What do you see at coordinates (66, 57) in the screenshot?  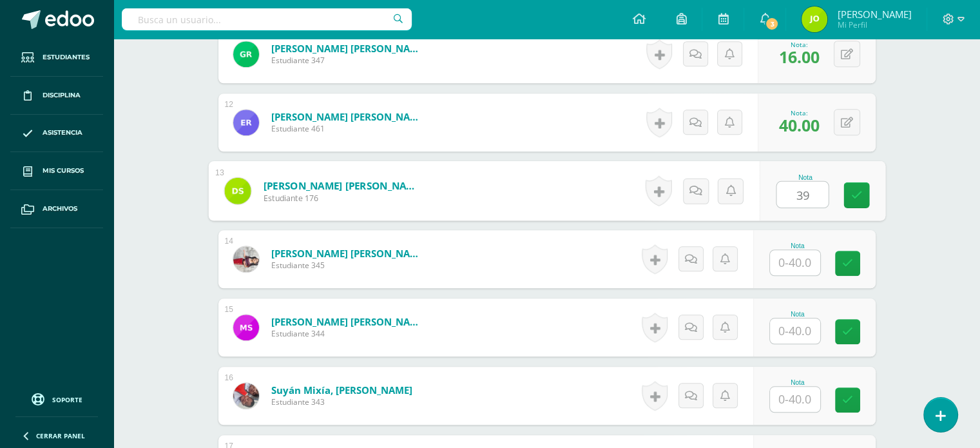 I see `span: Estudiantes` at bounding box center [66, 57].